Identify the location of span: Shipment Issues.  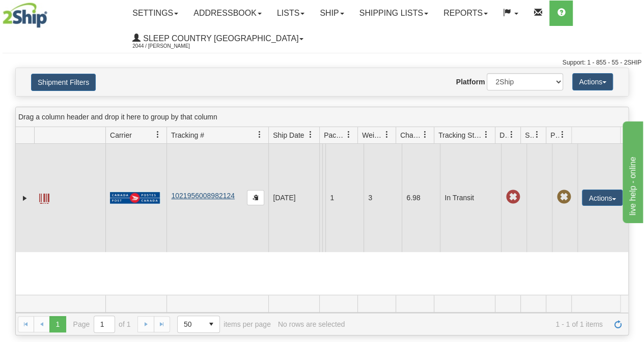
(529, 135).